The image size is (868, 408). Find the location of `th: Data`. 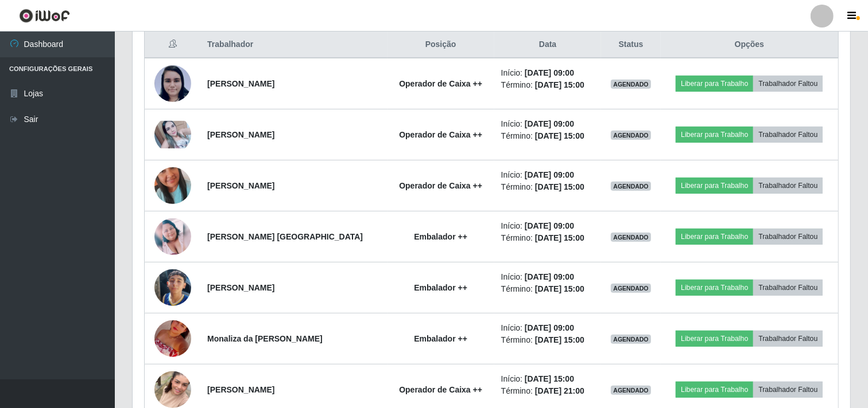

th: Data is located at coordinates (547, 44).